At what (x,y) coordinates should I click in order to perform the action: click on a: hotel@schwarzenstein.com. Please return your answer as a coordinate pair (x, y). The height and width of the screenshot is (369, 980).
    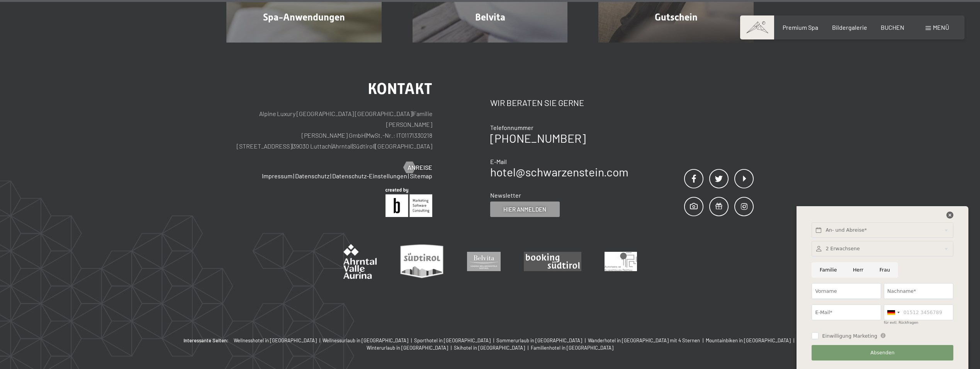
    Looking at the image, I should click on (560, 171).